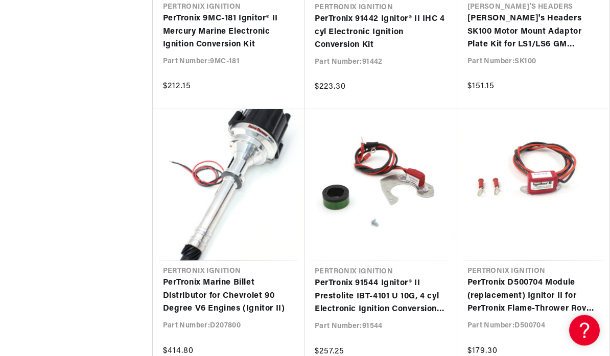 This screenshot has height=356, width=610. Describe the element at coordinates (380, 33) in the screenshot. I see `a: PerTronix 91442 Ignitor® II IHC 4 cyl Electronic Ignition Conversion Kit` at that location.